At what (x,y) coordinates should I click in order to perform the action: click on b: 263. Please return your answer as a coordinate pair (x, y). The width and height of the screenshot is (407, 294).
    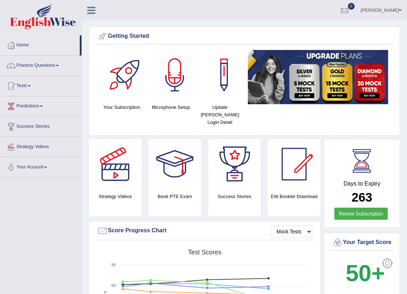
    Looking at the image, I should click on (362, 197).